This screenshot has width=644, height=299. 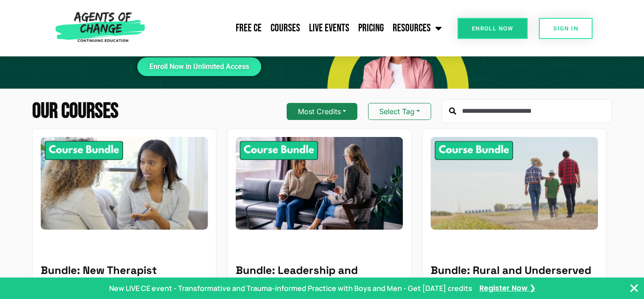 I want to click on img: New Therapist Essentials - 10 Credit CE Bundle, so click(x=124, y=183).